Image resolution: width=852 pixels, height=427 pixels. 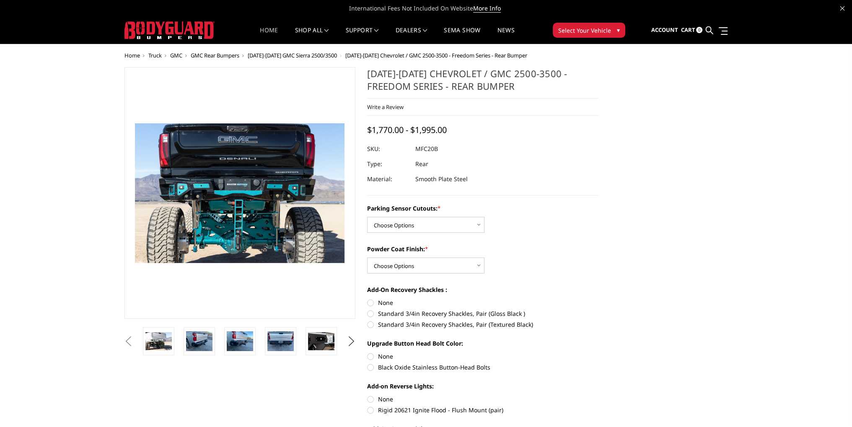 I want to click on button: Previous, so click(x=129, y=341).